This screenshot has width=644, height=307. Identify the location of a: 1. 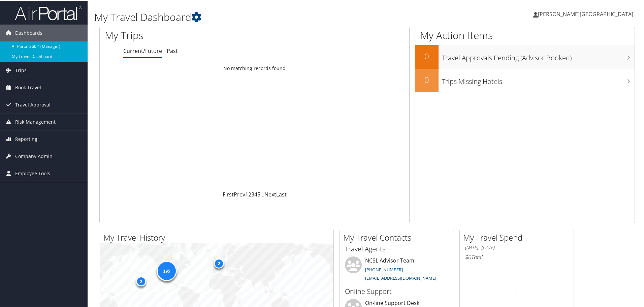
(247, 193).